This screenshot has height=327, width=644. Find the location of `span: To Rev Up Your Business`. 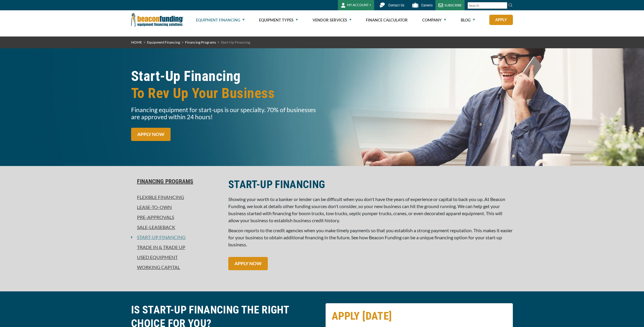

span: To Rev Up Your Business is located at coordinates (225, 93).